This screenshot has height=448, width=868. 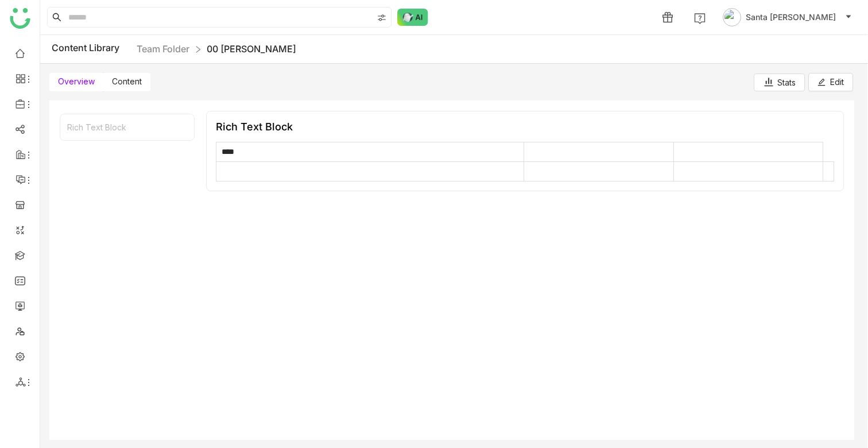 I want to click on div: Stats, so click(x=779, y=82).